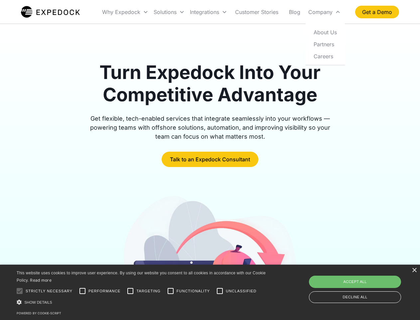  Describe the element at coordinates (41, 280) in the screenshot. I see `a: Read more` at that location.